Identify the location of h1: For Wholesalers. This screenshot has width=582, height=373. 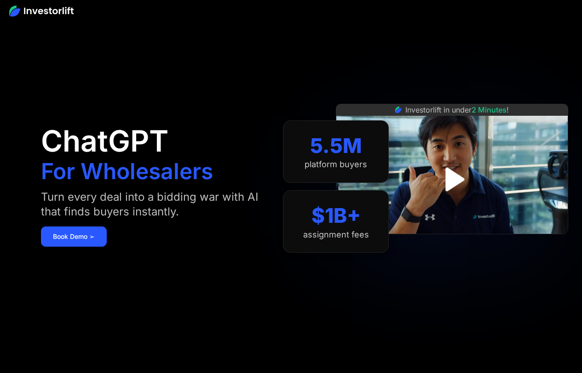
(127, 172).